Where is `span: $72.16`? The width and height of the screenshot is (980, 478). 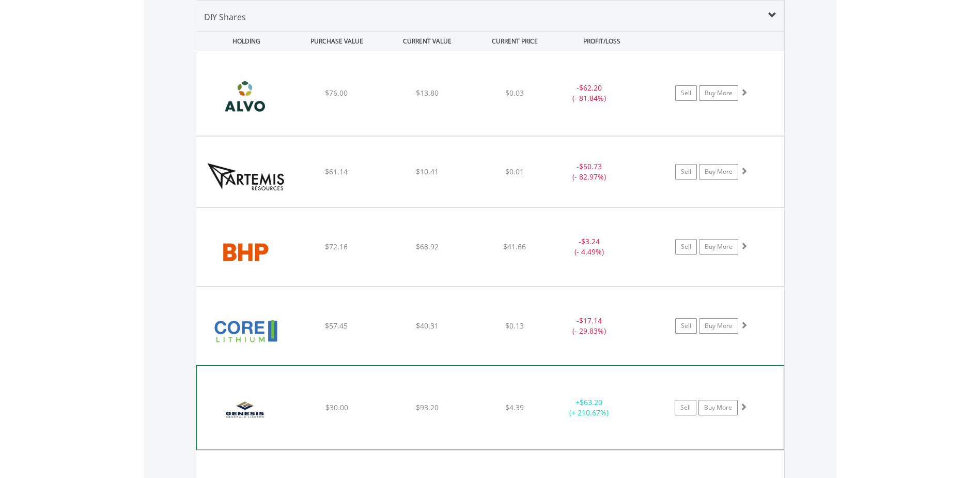 span: $72.16 is located at coordinates (336, 246).